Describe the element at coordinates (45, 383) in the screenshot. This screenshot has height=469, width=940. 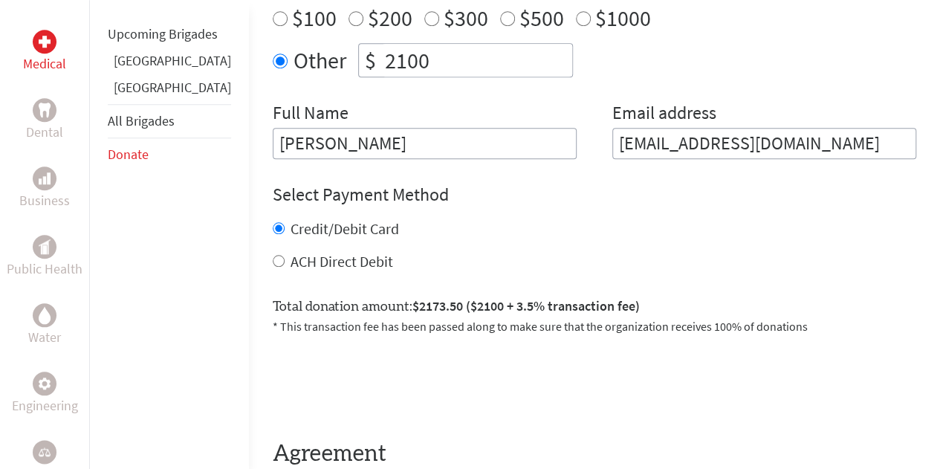
I see `img: Engineering` at that location.